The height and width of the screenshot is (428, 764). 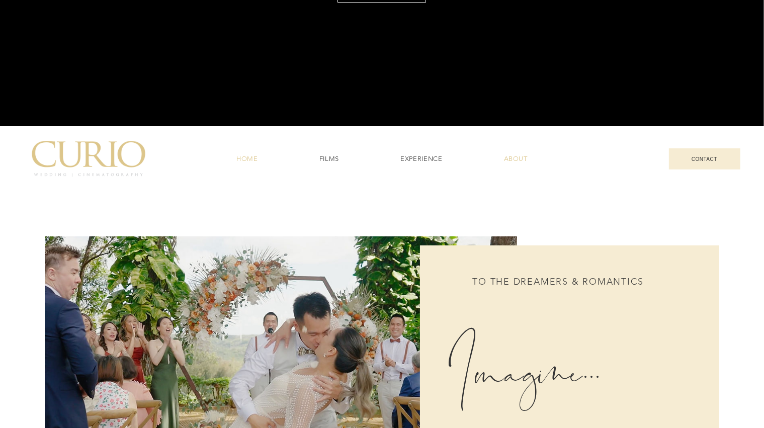 I want to click on span: FILMS, so click(x=329, y=159).